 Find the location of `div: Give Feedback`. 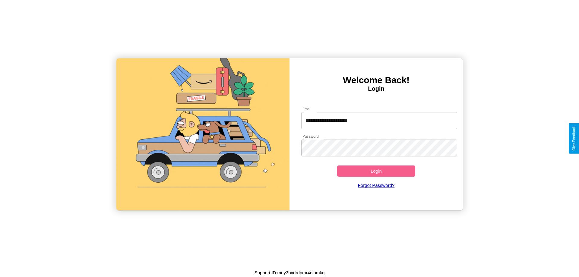

div: Give Feedback is located at coordinates (574, 139).